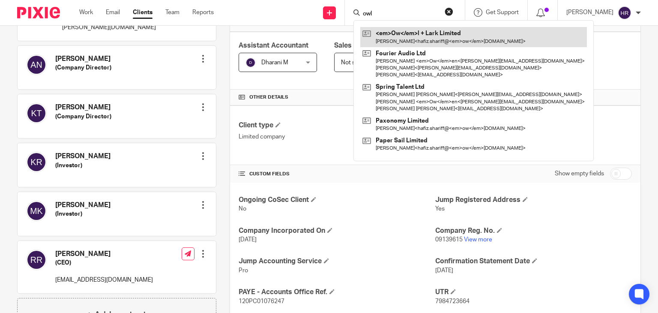 This screenshot has width=658, height=313. I want to click on a: Email, so click(113, 12).